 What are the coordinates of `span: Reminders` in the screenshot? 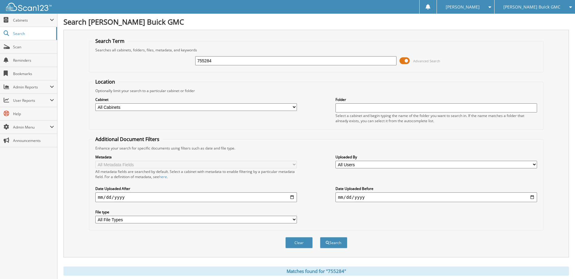 It's located at (33, 60).